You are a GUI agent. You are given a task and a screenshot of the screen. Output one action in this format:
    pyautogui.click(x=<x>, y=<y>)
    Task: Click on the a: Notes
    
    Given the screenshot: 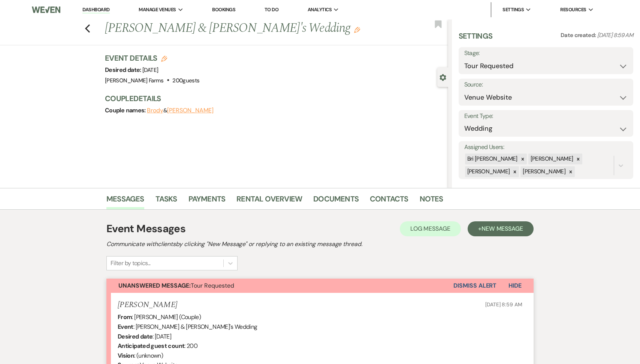 What is the action you would take?
    pyautogui.click(x=432, y=202)
    